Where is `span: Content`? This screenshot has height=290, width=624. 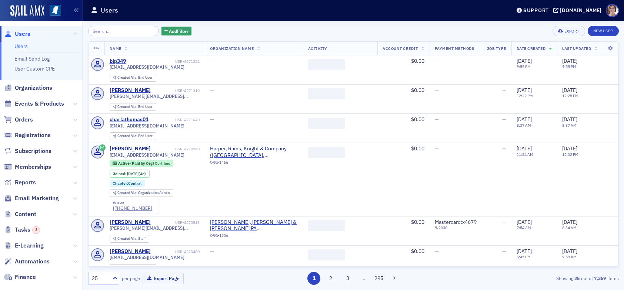
span: Content is located at coordinates (26, 215).